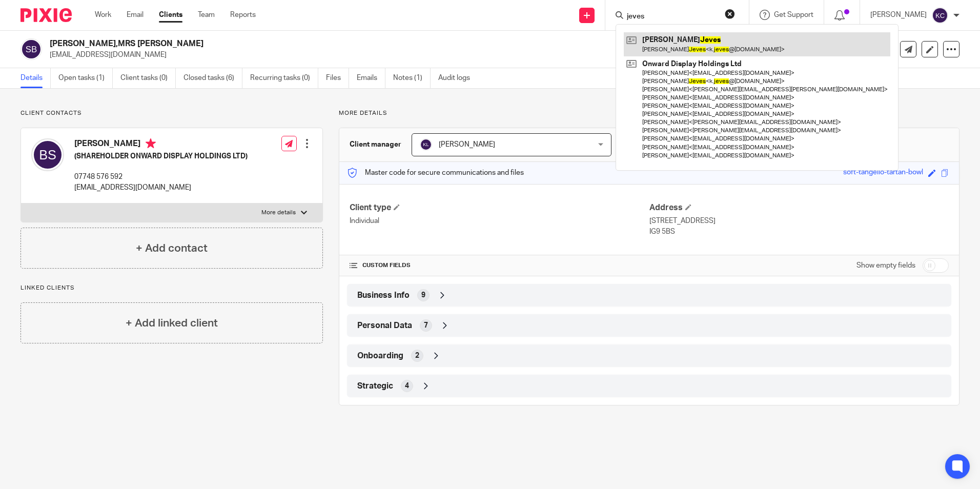 The width and height of the screenshot is (980, 489). What do you see at coordinates (457, 78) in the screenshot?
I see `a: Audit logs` at bounding box center [457, 78].